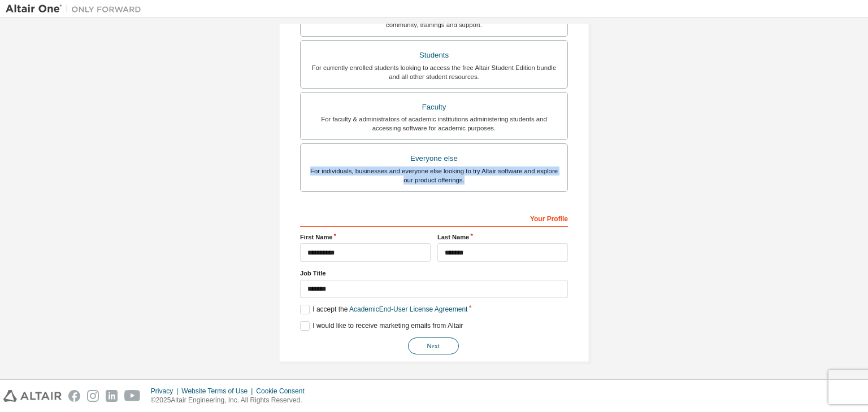  What do you see at coordinates (381, 326) in the screenshot?
I see `label: I would like to receive marketing emails from Altair` at bounding box center [381, 326].